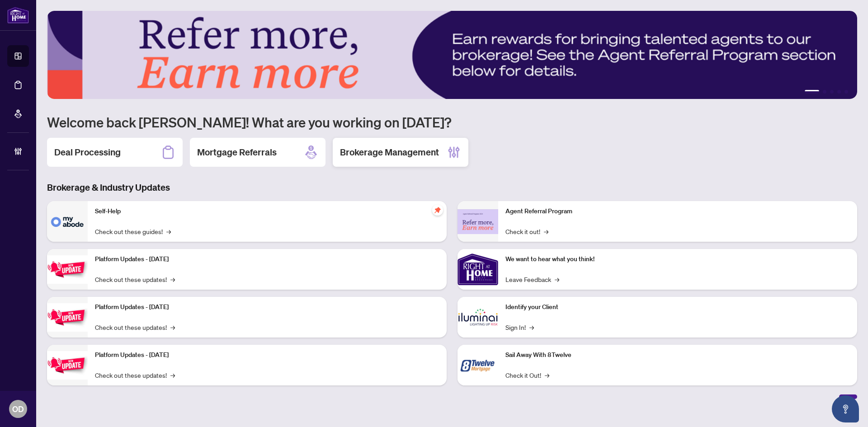 Image resolution: width=868 pixels, height=427 pixels. Describe the element at coordinates (478, 365) in the screenshot. I see `img: Sail Away With 8Twelve` at that location.